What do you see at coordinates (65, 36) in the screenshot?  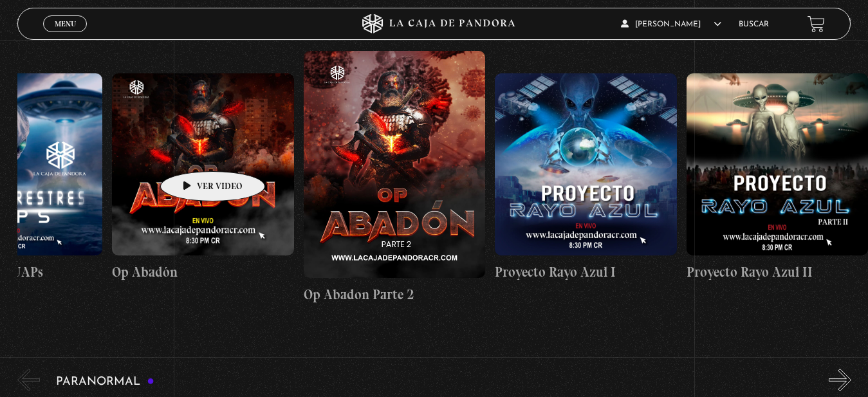 I see `span: Cerrar` at bounding box center [65, 36].